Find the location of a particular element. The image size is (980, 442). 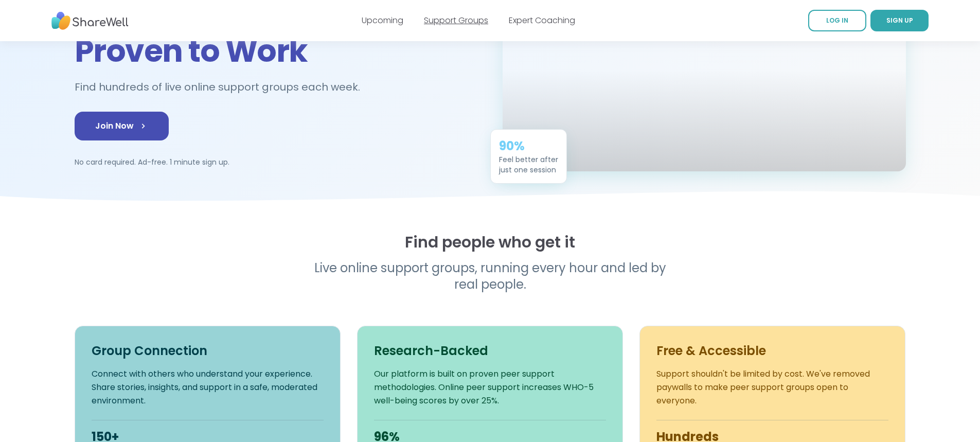

div: 90% is located at coordinates (529, 146).